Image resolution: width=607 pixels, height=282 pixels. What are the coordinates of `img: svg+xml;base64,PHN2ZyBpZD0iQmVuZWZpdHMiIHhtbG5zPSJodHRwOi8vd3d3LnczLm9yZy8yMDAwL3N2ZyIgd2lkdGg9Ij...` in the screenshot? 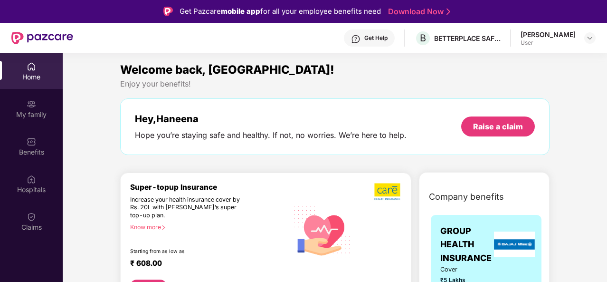 It's located at (31, 142).